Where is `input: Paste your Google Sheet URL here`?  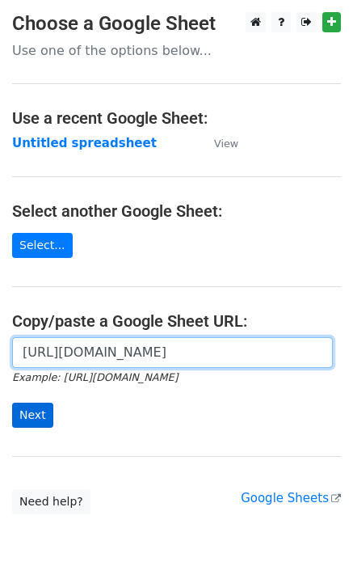 input: Paste your Google Sheet URL here is located at coordinates (172, 352).